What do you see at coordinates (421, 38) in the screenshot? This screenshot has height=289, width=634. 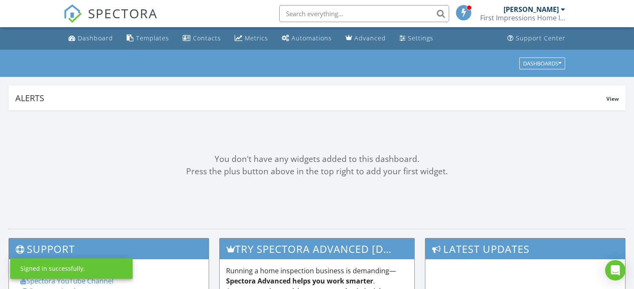 I see `div: Settings` at bounding box center [421, 38].